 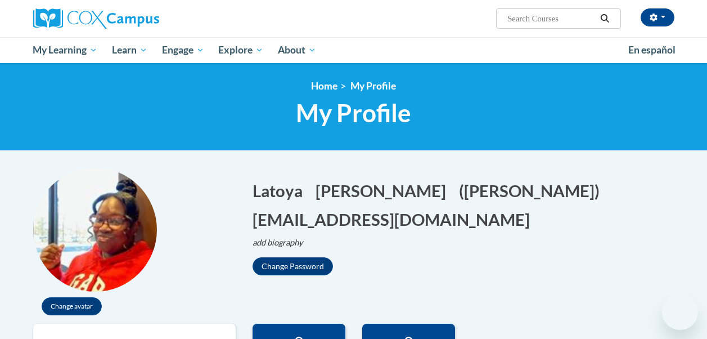 I want to click on button: Edit biography, so click(x=282, y=242).